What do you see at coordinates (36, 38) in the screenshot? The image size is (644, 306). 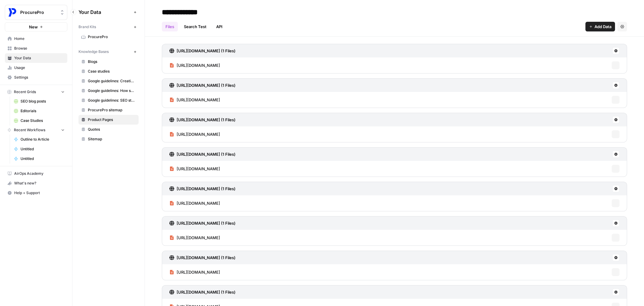 I see `a: Home` at bounding box center [36, 38].